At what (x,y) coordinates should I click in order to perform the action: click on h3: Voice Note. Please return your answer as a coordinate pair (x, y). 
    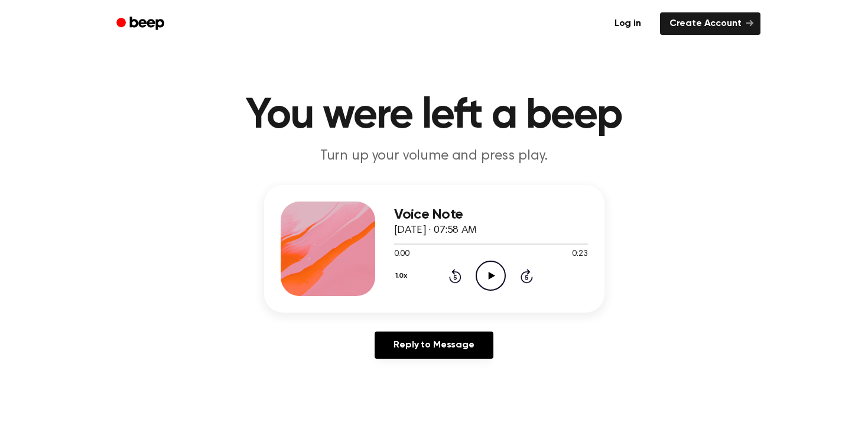
    Looking at the image, I should click on (491, 215).